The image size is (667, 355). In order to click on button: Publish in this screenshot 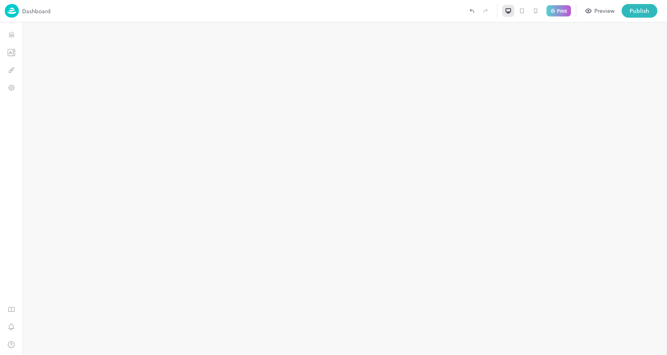, I will do `click(639, 11)`.